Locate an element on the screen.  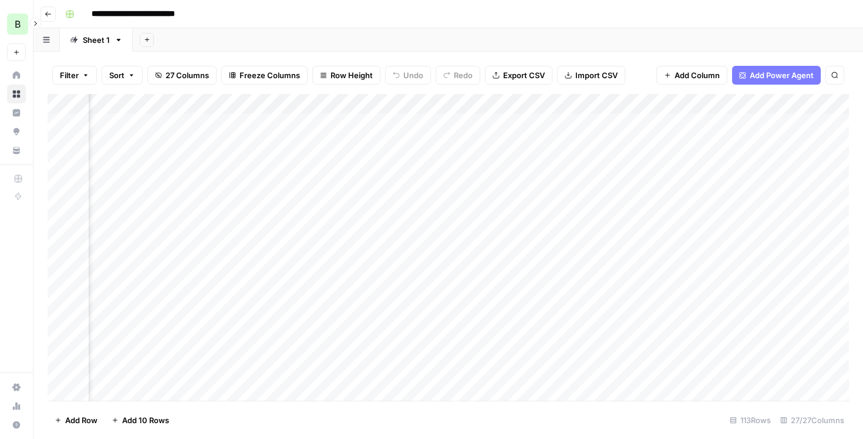
button: Freeze Columns is located at coordinates (264, 75).